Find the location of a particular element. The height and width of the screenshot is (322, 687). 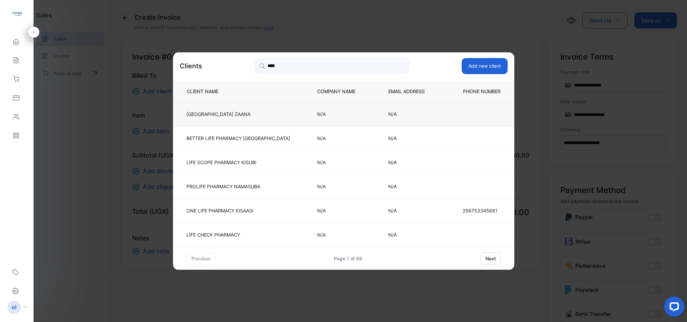

button: Open LiveChat chat widget is located at coordinates (15, 13).